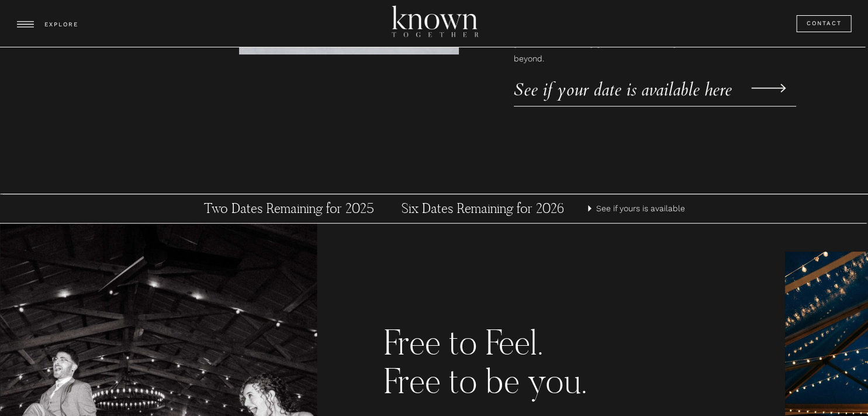 This screenshot has height=416, width=868. Describe the element at coordinates (63, 25) in the screenshot. I see `h3: EXPLORE` at that location.